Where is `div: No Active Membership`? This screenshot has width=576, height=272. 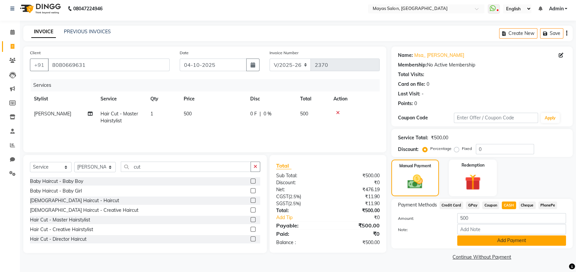 div: No Active Membership is located at coordinates (482, 65).